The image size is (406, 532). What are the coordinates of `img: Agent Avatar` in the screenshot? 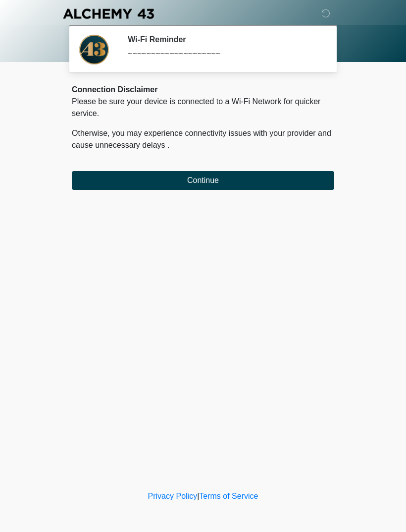 It's located at (94, 50).